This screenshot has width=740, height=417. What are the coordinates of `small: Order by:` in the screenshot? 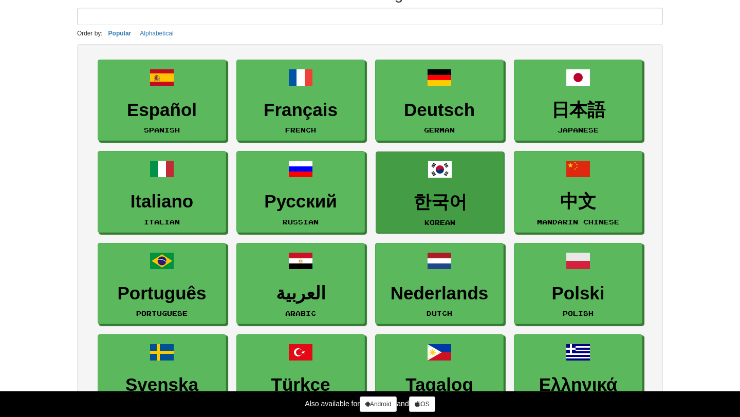 It's located at (90, 33).